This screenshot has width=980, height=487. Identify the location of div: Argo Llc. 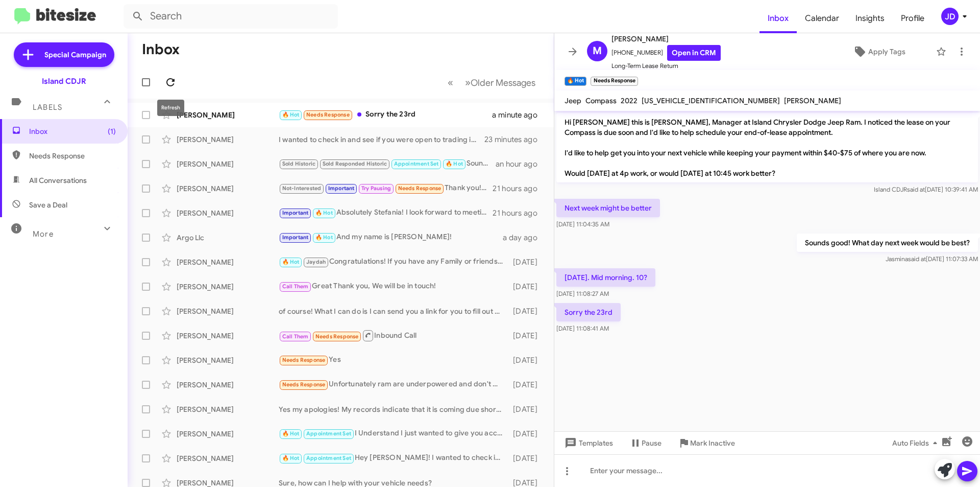
(228, 237).